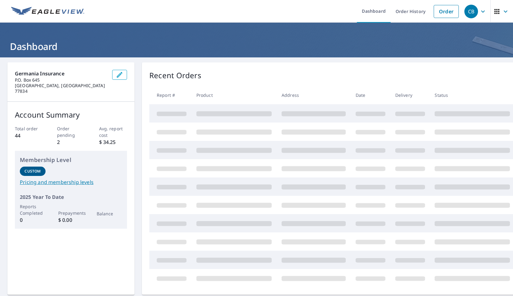 The image size is (513, 296). What do you see at coordinates (109, 213) in the screenshot?
I see `p: Balance` at bounding box center [109, 213].